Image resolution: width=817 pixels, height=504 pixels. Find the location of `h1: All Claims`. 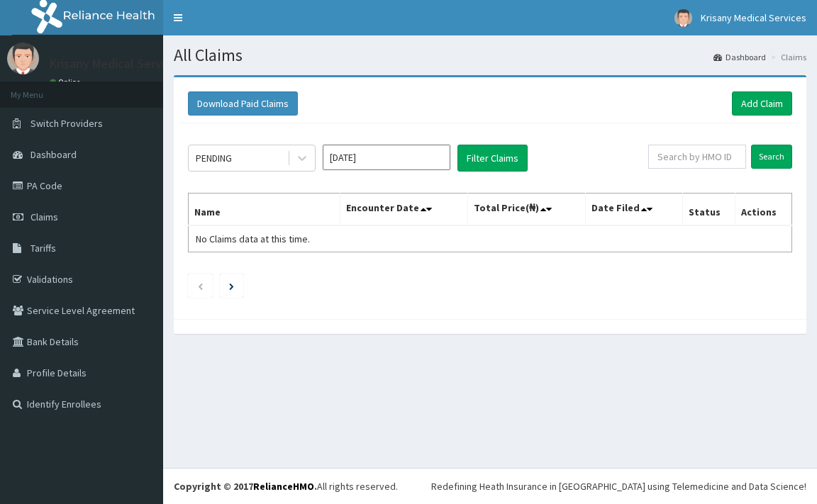

h1: All Claims is located at coordinates (490, 55).